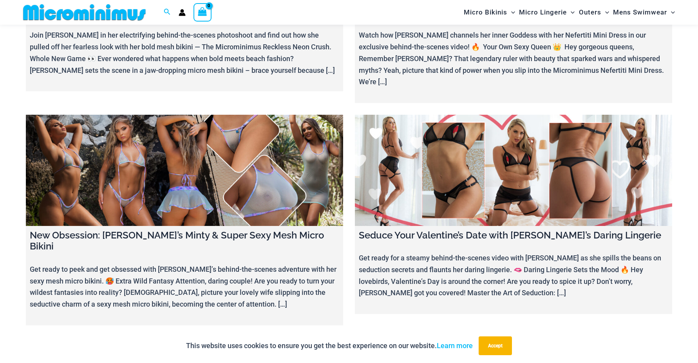  What do you see at coordinates (486, 12) in the screenshot?
I see `span: Micro Bikinis` at bounding box center [486, 12].